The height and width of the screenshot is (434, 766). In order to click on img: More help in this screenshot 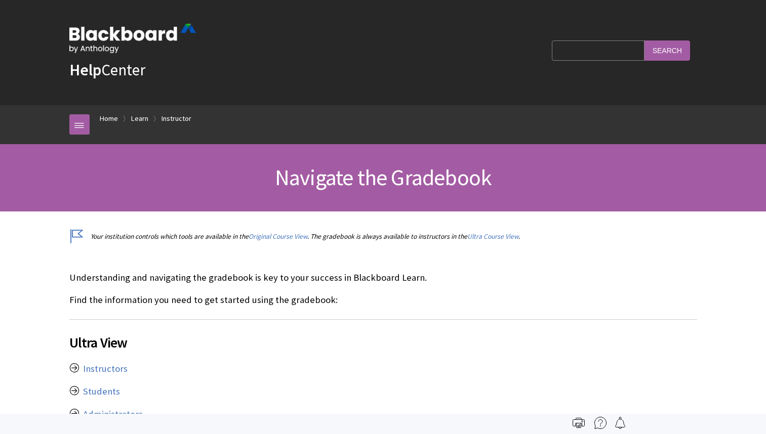, I will do `click(600, 423)`.